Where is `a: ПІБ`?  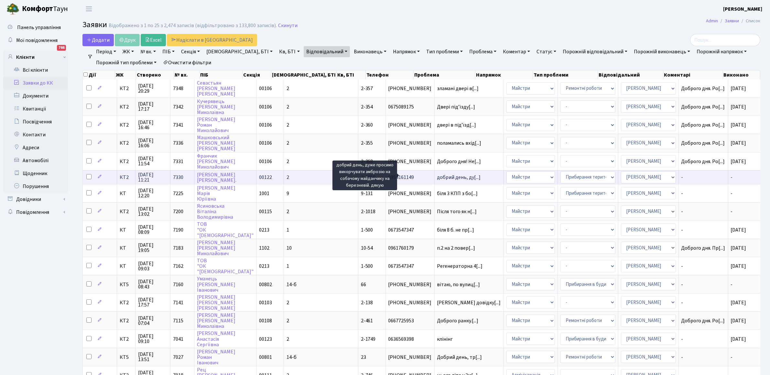
a: ПІБ is located at coordinates (168, 52).